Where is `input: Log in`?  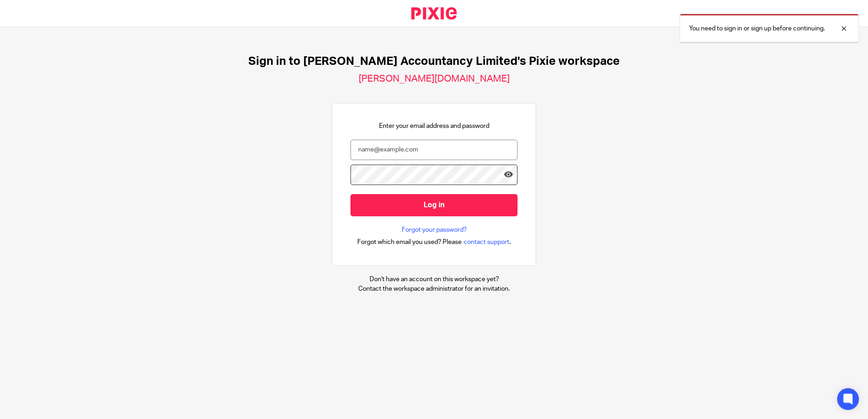
input: Log in is located at coordinates (434, 205).